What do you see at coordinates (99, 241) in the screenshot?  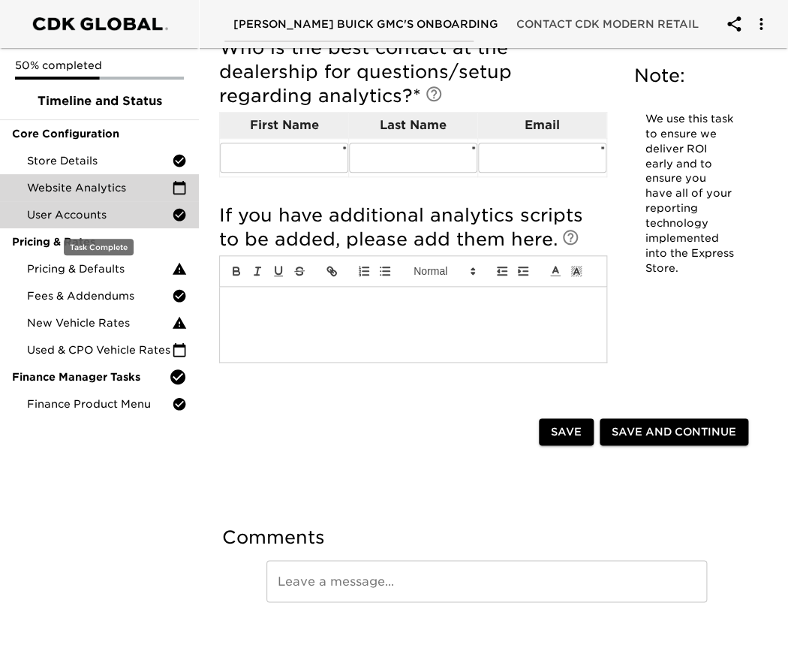 I see `span: Pricing & Rates` at bounding box center [99, 241].